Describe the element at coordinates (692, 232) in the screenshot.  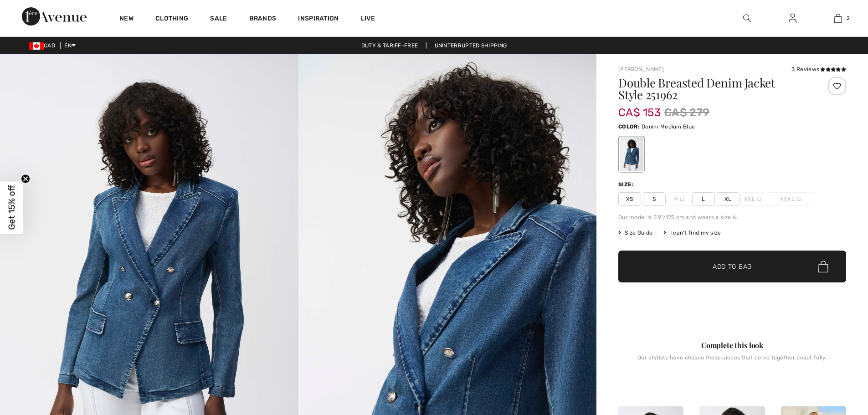
I see `div: I can't find my size` at that location.